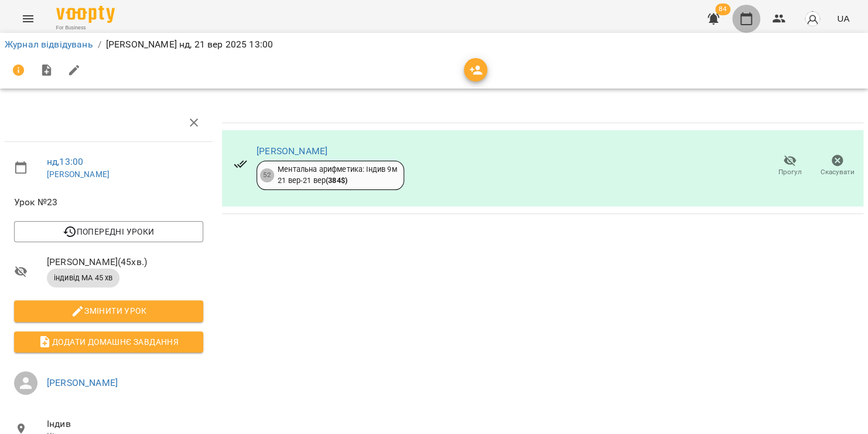 The image size is (868, 434). Describe the element at coordinates (434, 45) in the screenshot. I see `nav: breadcrumb` at that location.